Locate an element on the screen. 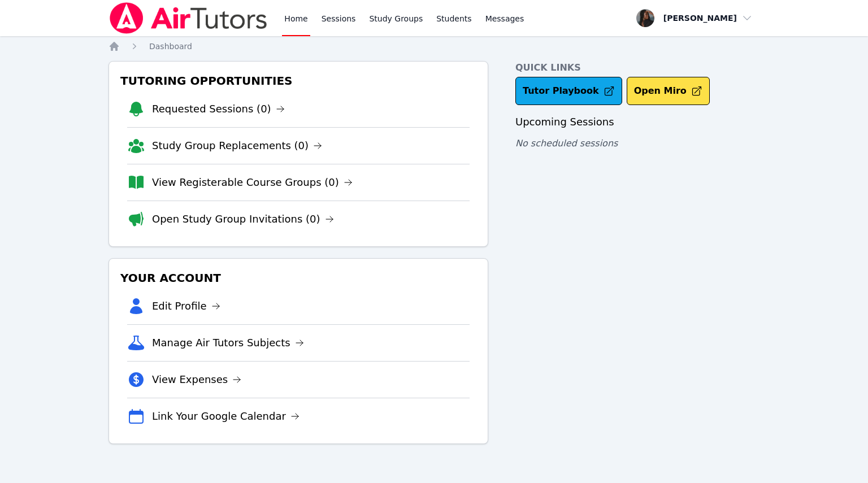 The height and width of the screenshot is (483, 868). h4: Quick Links is located at coordinates (637, 67).